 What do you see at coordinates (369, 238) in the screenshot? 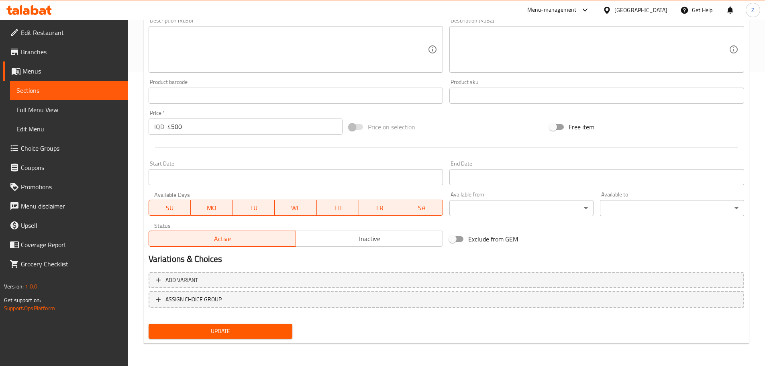
I see `button: Inactive` at bounding box center [369, 238].